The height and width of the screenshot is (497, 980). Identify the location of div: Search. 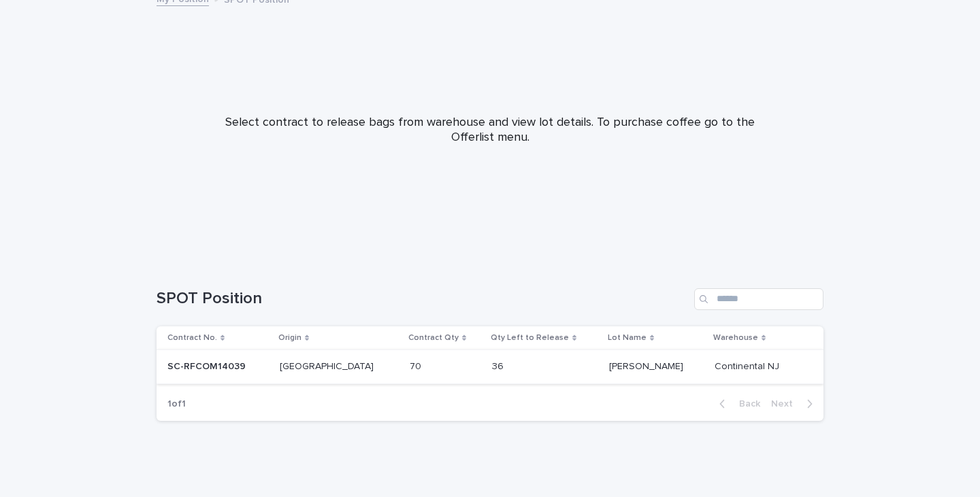
(759, 299).